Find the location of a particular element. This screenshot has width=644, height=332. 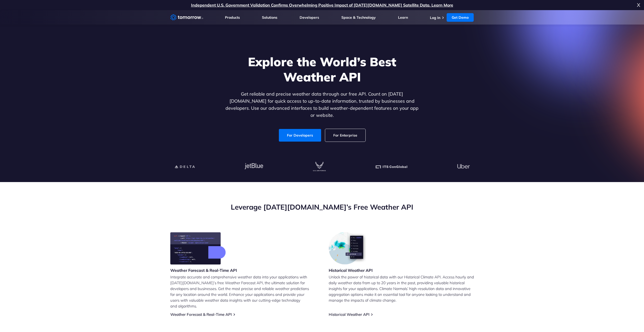

h3: Historical Weather API is located at coordinates (351, 270).